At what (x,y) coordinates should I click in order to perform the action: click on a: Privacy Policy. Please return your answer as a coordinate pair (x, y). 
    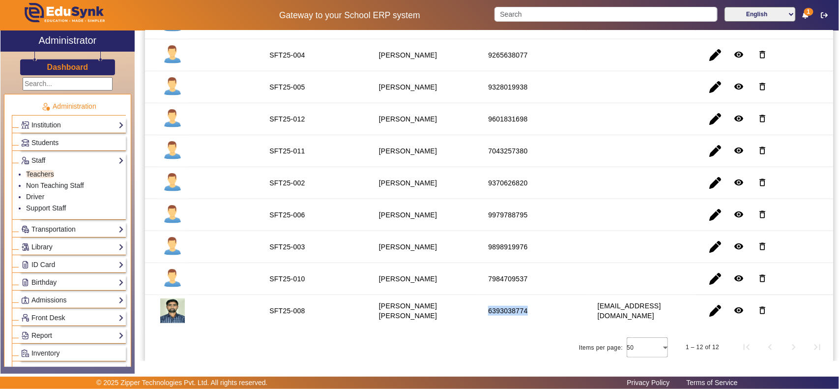
    Looking at the image, I should click on (649, 383).